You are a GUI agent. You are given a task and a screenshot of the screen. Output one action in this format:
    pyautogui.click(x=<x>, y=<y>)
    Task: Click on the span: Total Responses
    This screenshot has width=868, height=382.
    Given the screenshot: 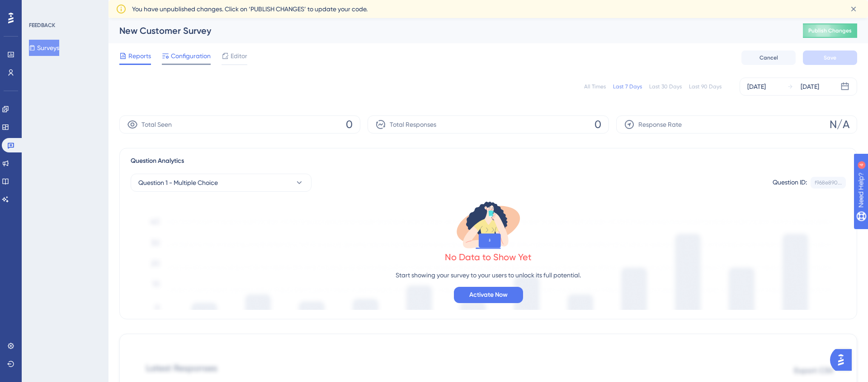 What is the action you would take?
    pyautogui.click(x=413, y=124)
    